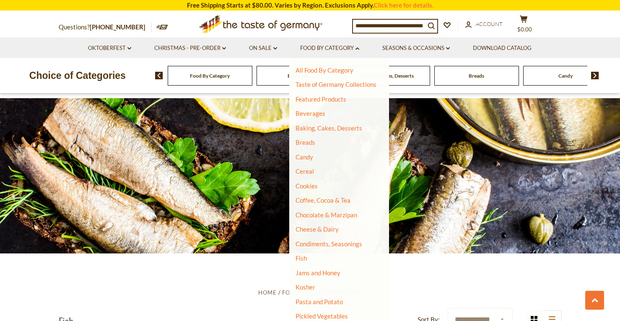  What do you see at coordinates (404, 5) in the screenshot?
I see `a: Click here for details.` at bounding box center [404, 5].